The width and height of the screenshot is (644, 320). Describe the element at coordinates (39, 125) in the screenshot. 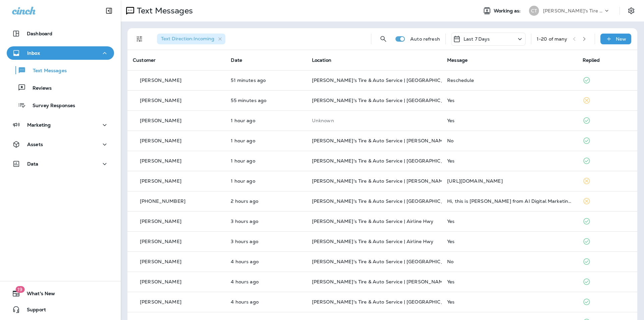

I see `p: Marketing` at that location.